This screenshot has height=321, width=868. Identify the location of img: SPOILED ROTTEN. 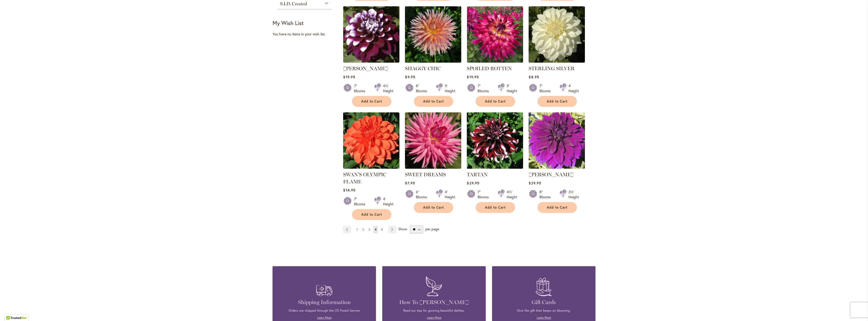
(495, 34).